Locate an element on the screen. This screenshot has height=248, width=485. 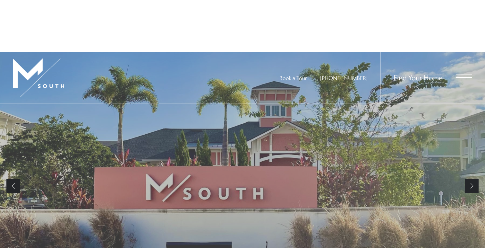
span: Find Your Home is located at coordinates (418, 77).